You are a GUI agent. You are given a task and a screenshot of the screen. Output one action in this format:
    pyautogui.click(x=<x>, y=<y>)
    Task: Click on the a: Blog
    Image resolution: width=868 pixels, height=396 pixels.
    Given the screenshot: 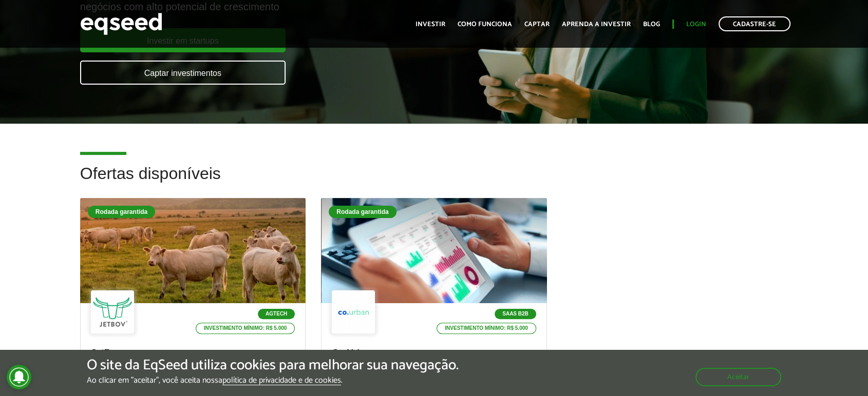 What is the action you would take?
    pyautogui.click(x=651, y=24)
    